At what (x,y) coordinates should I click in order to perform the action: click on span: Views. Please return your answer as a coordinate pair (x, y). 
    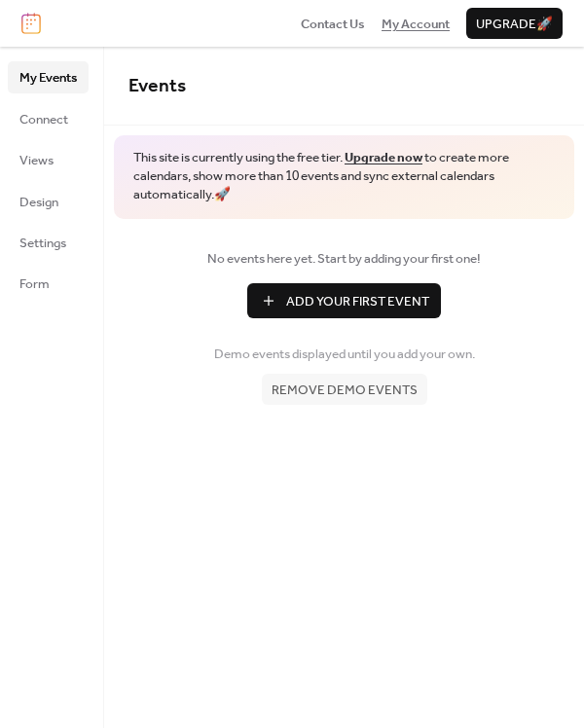
    Looking at the image, I should click on (36, 161).